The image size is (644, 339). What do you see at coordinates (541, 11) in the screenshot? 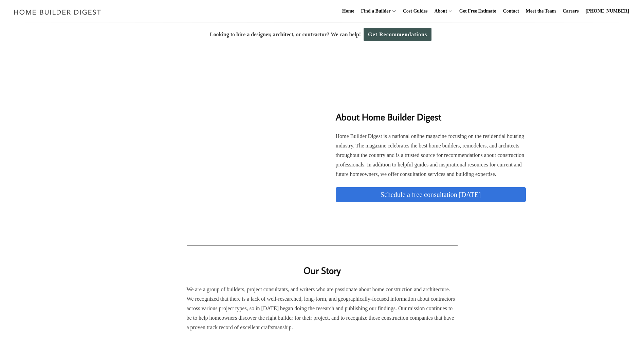
I see `a: Meet the Team` at bounding box center [541, 11].